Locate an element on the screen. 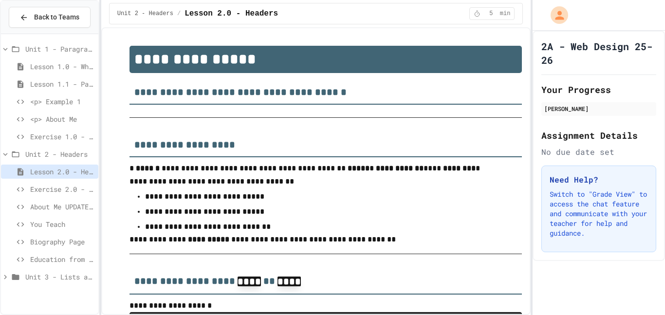  span: min is located at coordinates (505, 14).